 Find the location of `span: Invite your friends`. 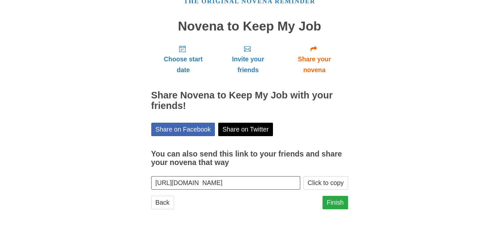

span: Invite your friends is located at coordinates (248, 65).